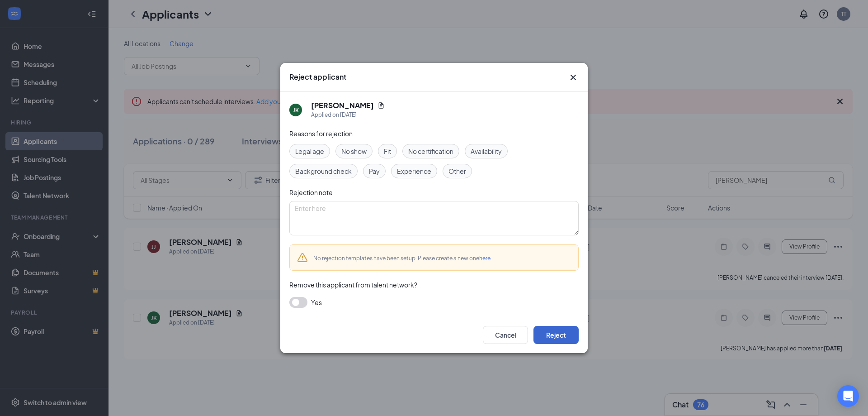 This screenshot has width=868, height=416. I want to click on span: Legal age, so click(310, 151).